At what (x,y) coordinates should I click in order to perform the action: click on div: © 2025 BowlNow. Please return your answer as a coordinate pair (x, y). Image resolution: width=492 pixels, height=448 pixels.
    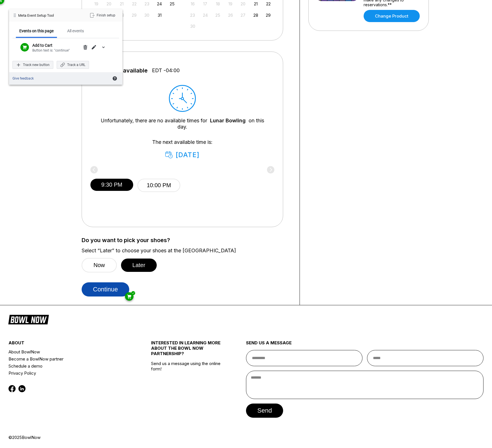
    Looking at the image, I should click on (246, 438).